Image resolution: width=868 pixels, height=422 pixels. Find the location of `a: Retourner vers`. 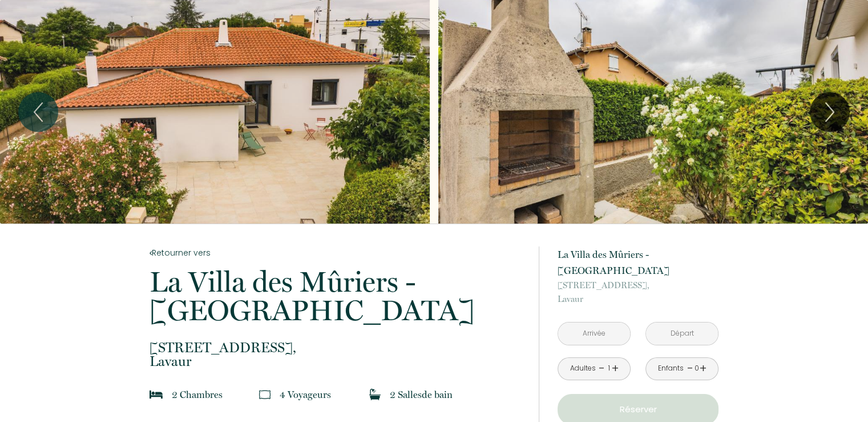

a: Retourner vers is located at coordinates (337, 253).